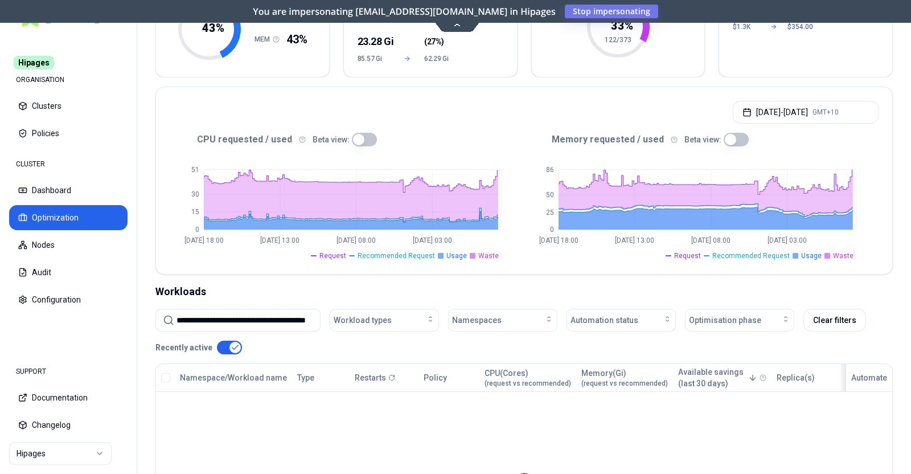 This screenshot has width=911, height=474. What do you see at coordinates (725, 320) in the screenshot?
I see `span: Optimisation phase` at bounding box center [725, 320].